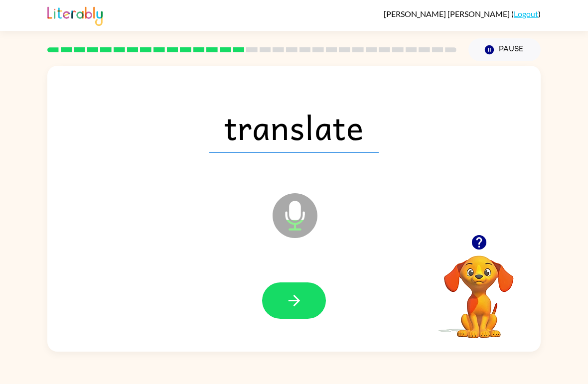 The image size is (588, 384). Describe the element at coordinates (504, 50) in the screenshot. I see `button: Pause` at that location.